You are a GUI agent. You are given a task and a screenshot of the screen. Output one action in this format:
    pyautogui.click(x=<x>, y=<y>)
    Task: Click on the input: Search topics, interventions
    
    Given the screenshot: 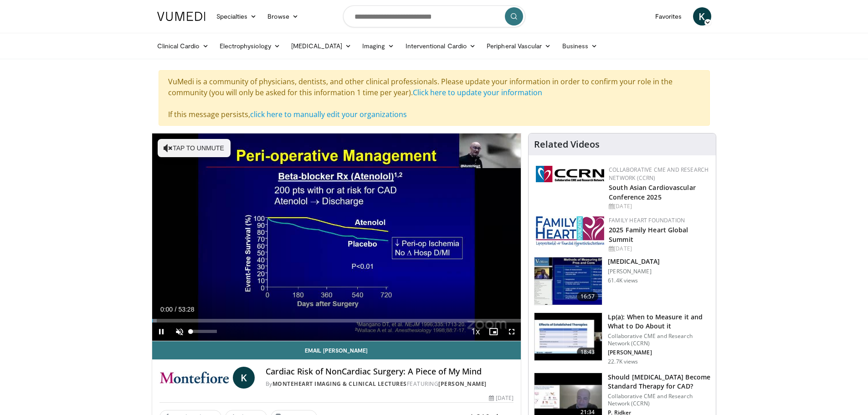 What is the action you would take?
    pyautogui.click(x=434, y=16)
    